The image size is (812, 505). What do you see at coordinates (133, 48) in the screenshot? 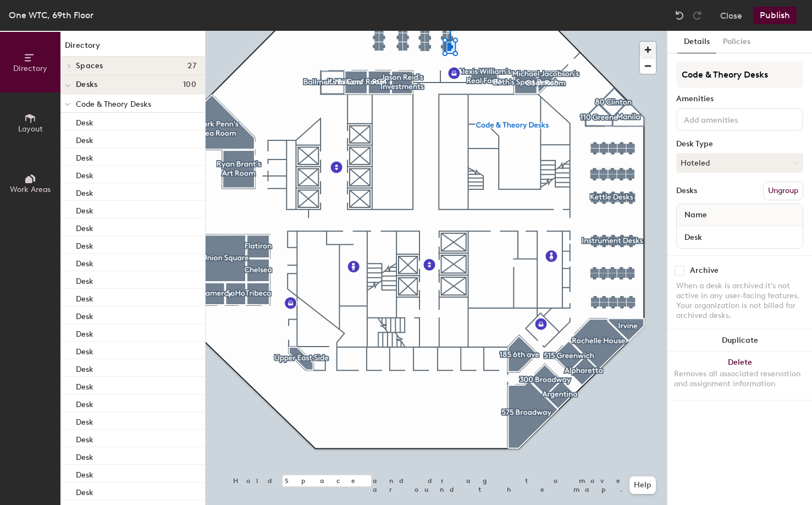
I see `h1: Directory` at bounding box center [133, 48].